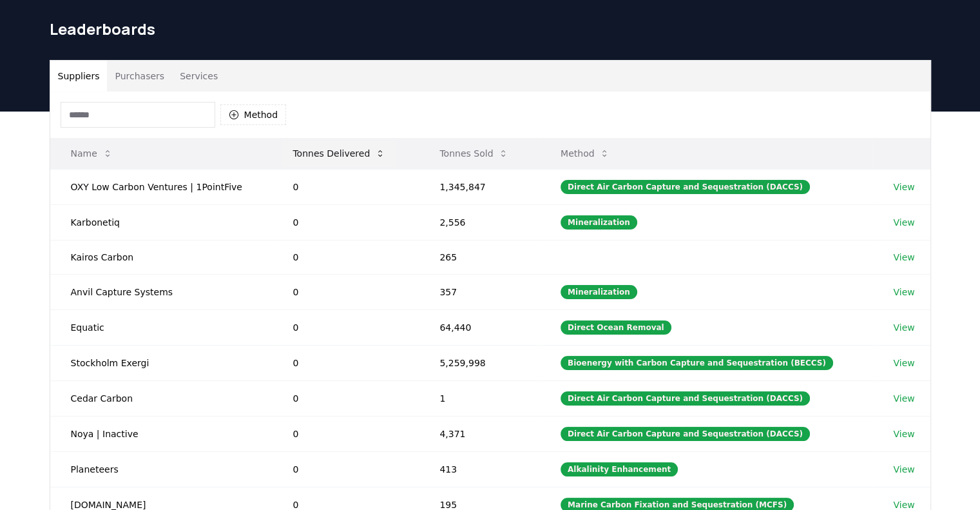  I want to click on td: 2,556, so click(480, 221).